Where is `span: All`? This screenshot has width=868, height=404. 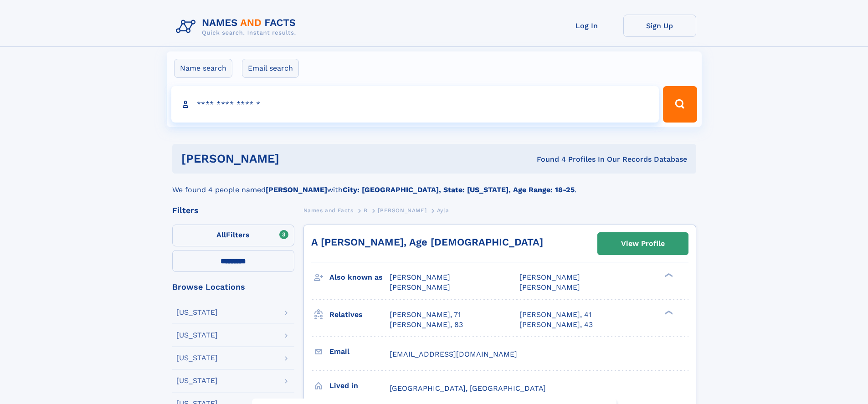 span: All is located at coordinates (221, 235).